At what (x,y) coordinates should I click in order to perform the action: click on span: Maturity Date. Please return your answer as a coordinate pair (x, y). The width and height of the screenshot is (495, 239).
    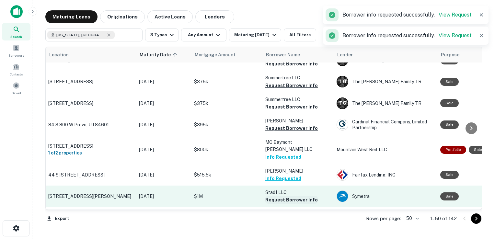
    Looking at the image, I should click on (159, 55).